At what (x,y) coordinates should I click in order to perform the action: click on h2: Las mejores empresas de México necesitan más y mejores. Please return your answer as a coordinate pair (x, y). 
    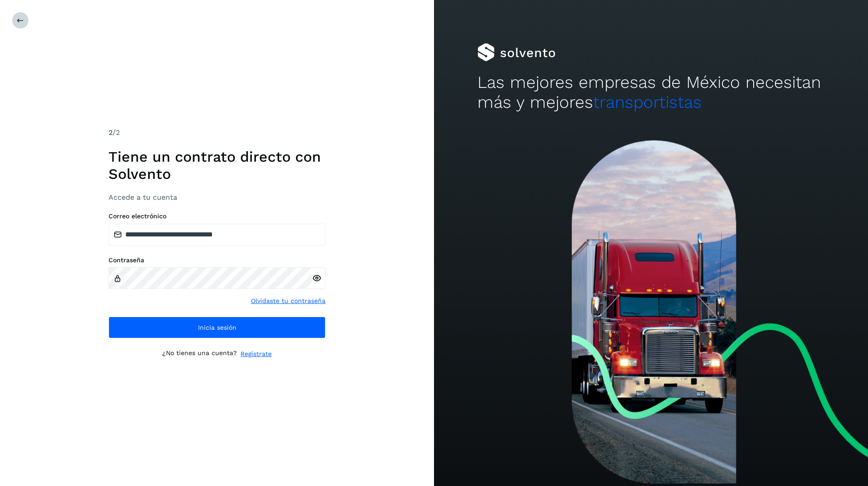
    Looking at the image, I should click on (651, 92).